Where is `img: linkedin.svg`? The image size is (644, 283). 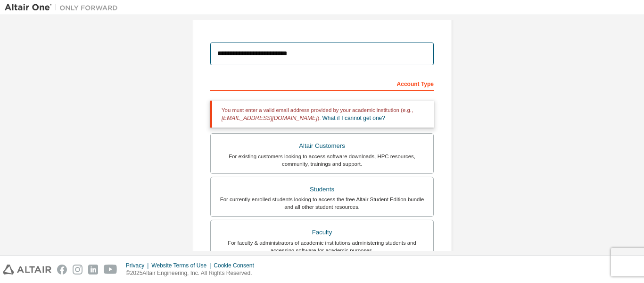
img: linkedin.svg is located at coordinates (93, 269).